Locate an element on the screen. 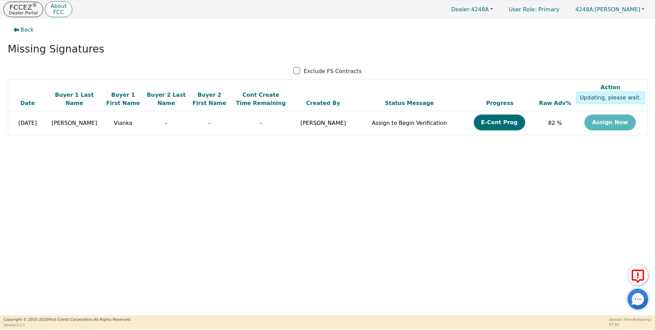 The image size is (655, 330). button: AboutFCC is located at coordinates (58, 9).